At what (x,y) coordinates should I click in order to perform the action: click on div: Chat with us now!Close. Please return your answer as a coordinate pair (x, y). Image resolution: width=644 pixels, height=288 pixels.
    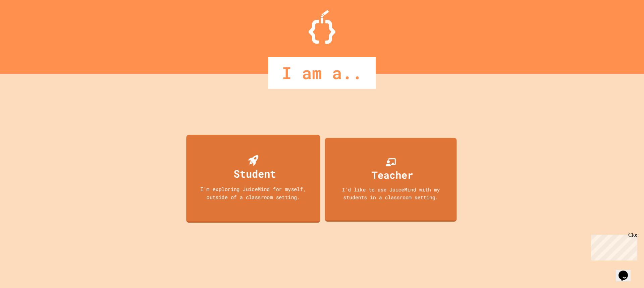
    Looking at the image, I should click on (24, 23).